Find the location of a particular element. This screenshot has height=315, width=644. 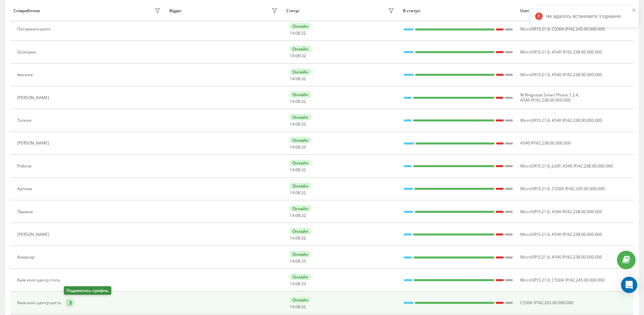

div: Артема is located at coordinates (25, 189).